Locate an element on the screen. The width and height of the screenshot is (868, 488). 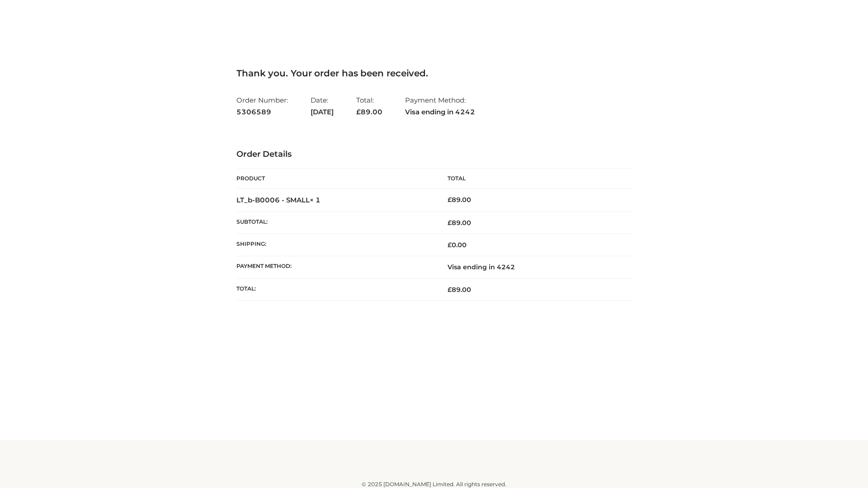
li: Order Number: is located at coordinates (262, 106).